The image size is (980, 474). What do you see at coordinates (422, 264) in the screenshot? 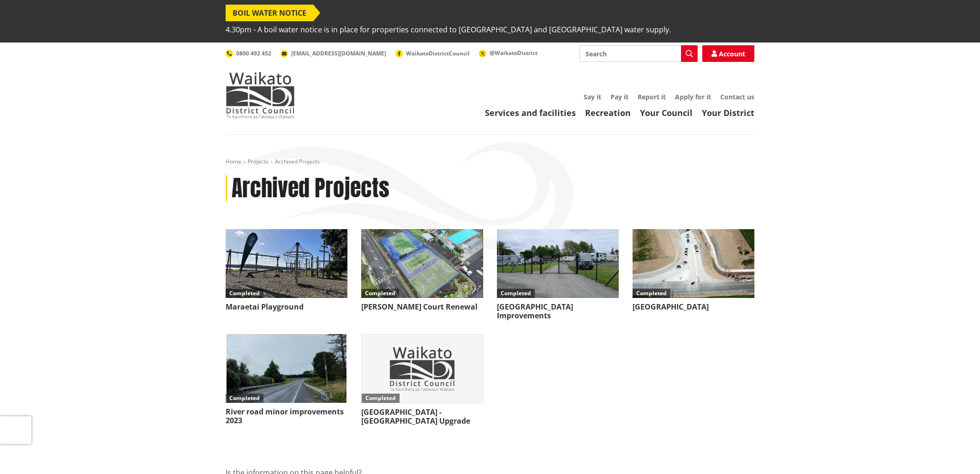
I see `img: Lightybody Reserve Courts Feb 2024` at bounding box center [422, 264].